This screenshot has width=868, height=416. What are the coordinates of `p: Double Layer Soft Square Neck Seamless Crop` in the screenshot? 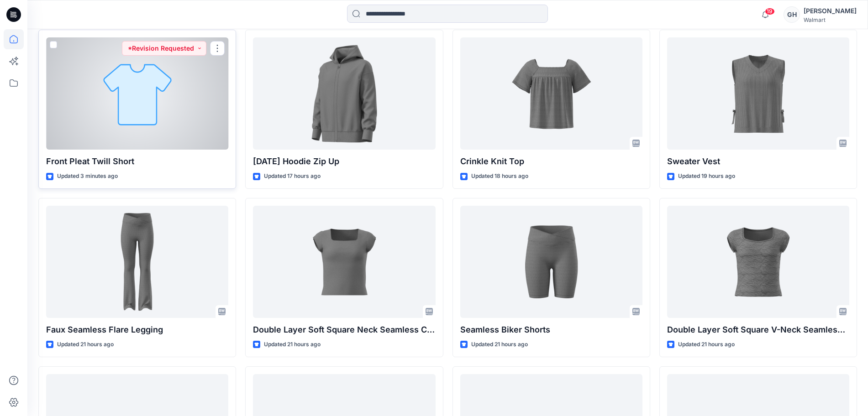 It's located at (344, 330).